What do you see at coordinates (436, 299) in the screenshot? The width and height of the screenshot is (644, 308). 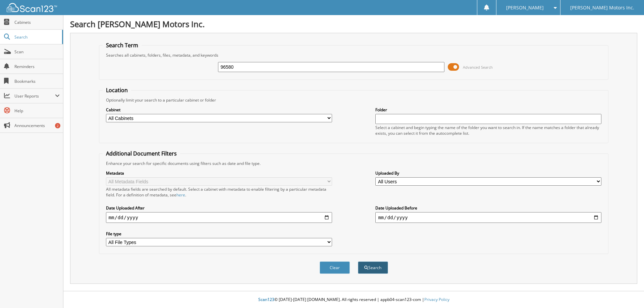 I see `a: Privacy Policy` at bounding box center [436, 299].